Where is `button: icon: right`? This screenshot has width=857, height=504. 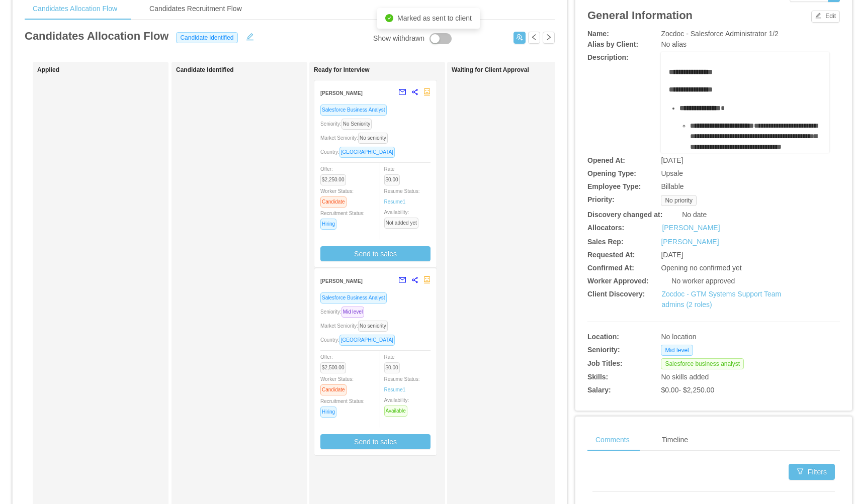 button: icon: right is located at coordinates (549, 37).